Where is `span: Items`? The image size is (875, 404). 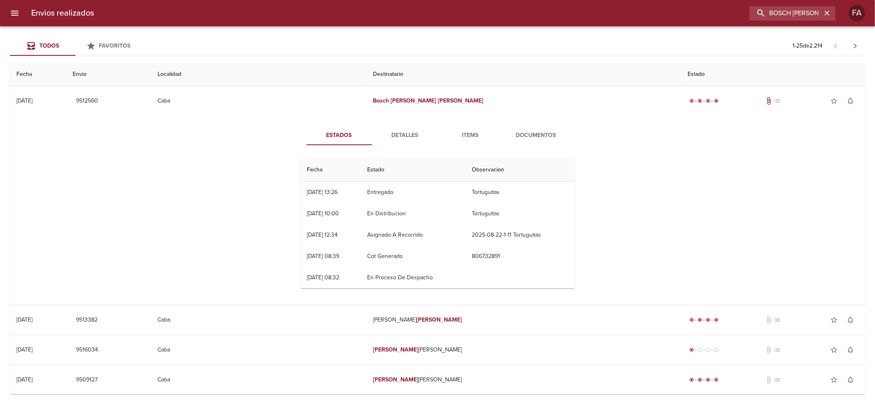 span: Items is located at coordinates (470, 135).